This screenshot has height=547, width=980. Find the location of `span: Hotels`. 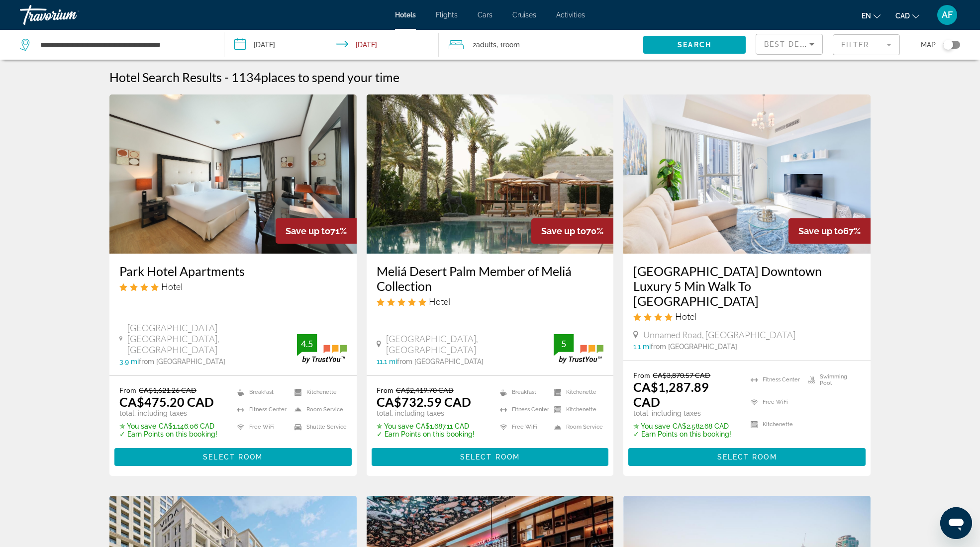

span: Hotels is located at coordinates (405, 15).